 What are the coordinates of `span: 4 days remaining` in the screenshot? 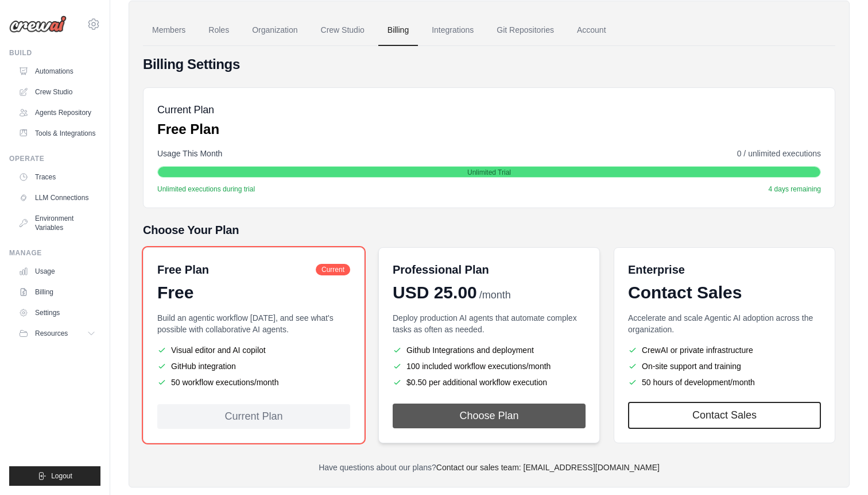 It's located at (795, 189).